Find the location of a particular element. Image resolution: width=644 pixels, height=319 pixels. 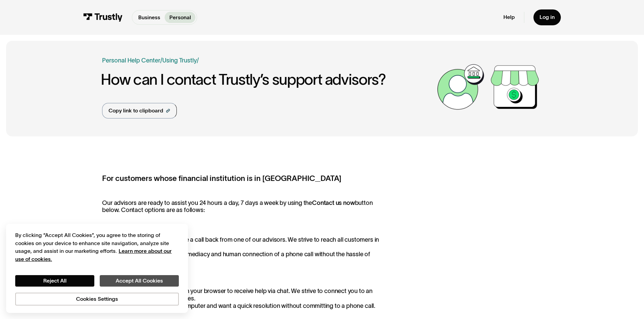

div: Copy link to clipboard is located at coordinates (136, 111).